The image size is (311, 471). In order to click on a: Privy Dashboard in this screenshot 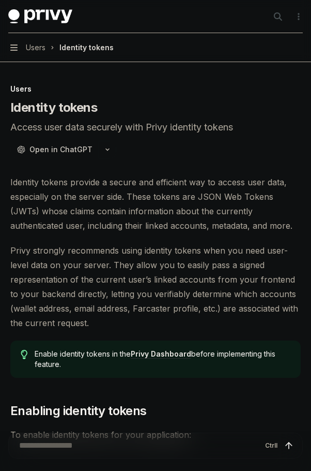, I will do `click(161, 354)`.